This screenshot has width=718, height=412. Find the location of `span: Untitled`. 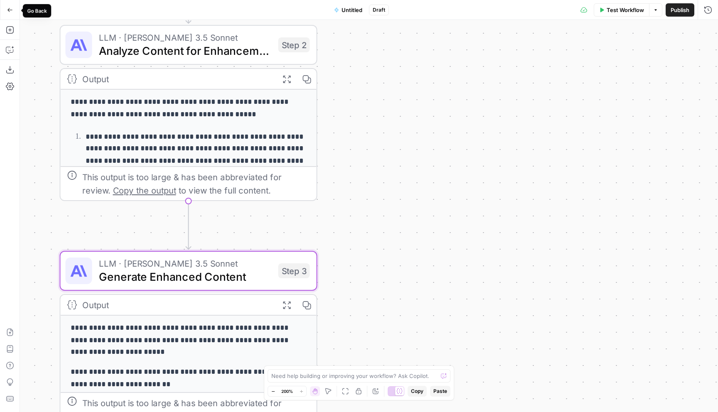

span: Untitled is located at coordinates (352, 10).